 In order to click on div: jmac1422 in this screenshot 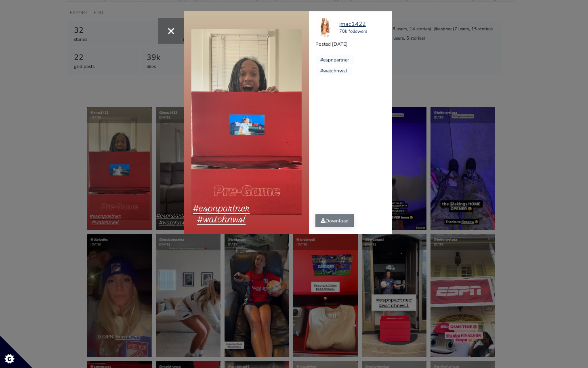, I will do `click(353, 24)`.